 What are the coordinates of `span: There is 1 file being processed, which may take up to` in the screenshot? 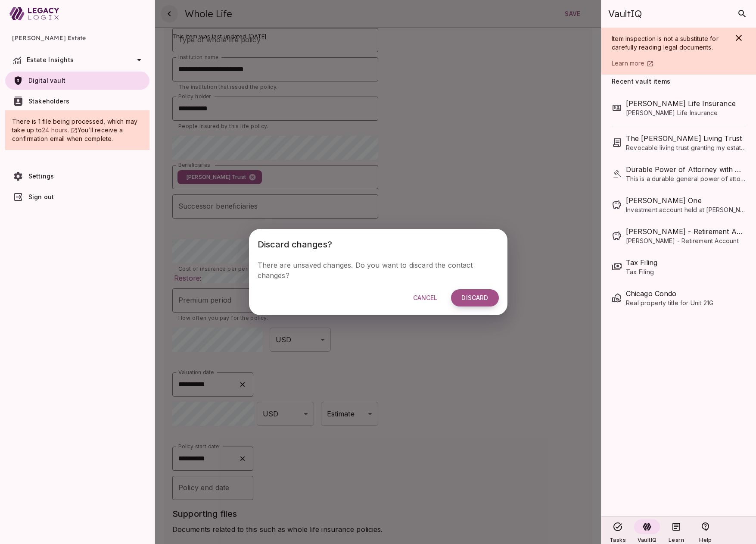 It's located at (76, 125).